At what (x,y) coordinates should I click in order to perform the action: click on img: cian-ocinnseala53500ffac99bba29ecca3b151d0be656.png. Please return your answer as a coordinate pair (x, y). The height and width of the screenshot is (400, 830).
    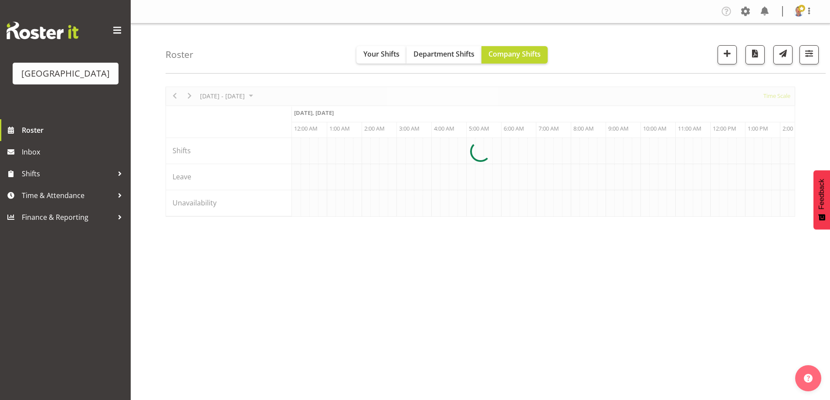
    Looking at the image, I should click on (799, 11).